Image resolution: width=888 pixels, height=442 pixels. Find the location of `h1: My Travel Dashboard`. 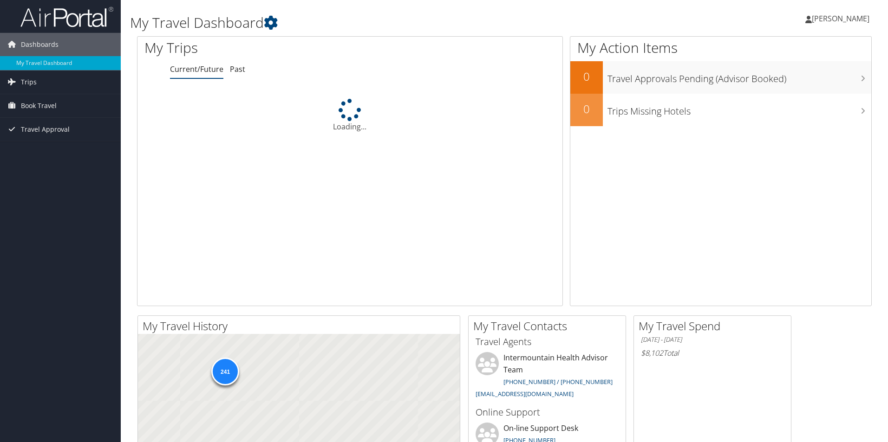

h1: My Travel Dashboard is located at coordinates (379, 23).